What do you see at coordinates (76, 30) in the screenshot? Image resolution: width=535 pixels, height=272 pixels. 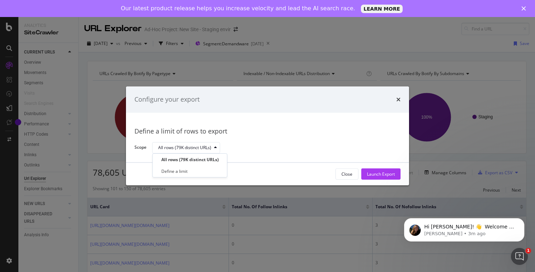 I see `p: Message from Laura, sent 3m ago` at bounding box center [76, 30].